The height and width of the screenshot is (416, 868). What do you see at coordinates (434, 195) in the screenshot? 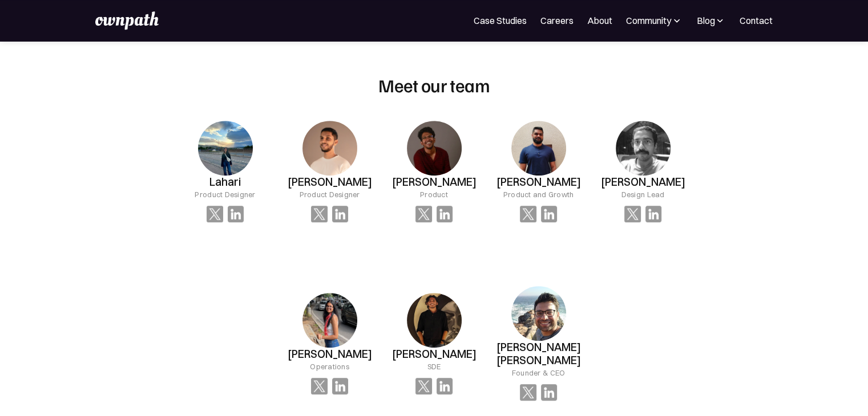
I see `div: Product` at bounding box center [434, 195].